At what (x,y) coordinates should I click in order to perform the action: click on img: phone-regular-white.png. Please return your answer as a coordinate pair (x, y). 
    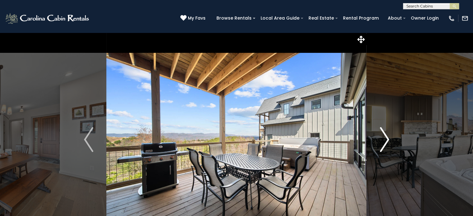
    Looking at the image, I should click on (451, 18).